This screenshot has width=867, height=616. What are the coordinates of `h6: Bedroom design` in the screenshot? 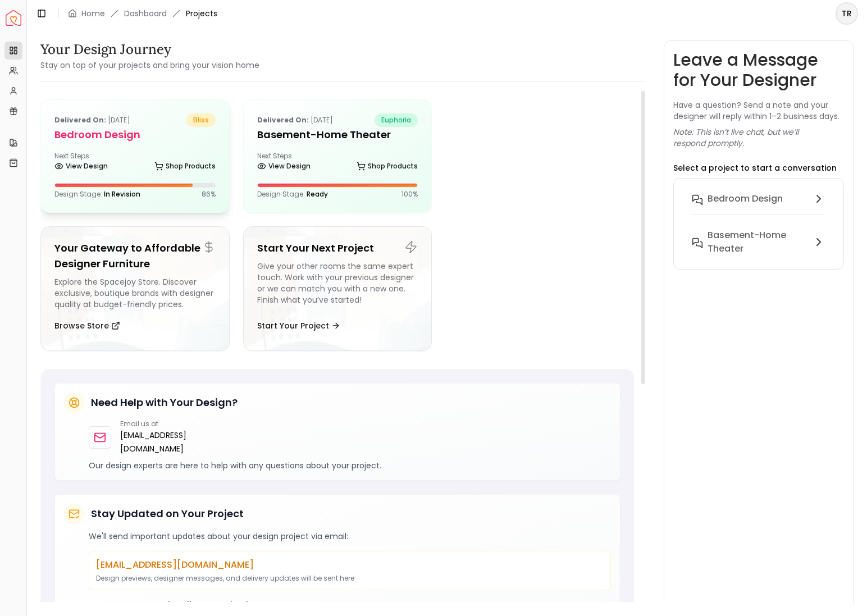 It's located at (745, 199).